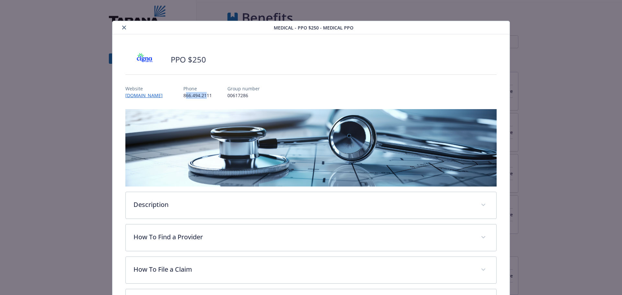  I want to click on p: Phone, so click(198, 88).